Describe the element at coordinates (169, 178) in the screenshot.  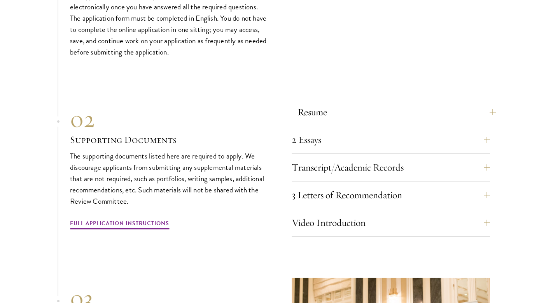
I see `p: The supporting documents listed here are required to apply. We discourage applicants from submitt...` at that location.